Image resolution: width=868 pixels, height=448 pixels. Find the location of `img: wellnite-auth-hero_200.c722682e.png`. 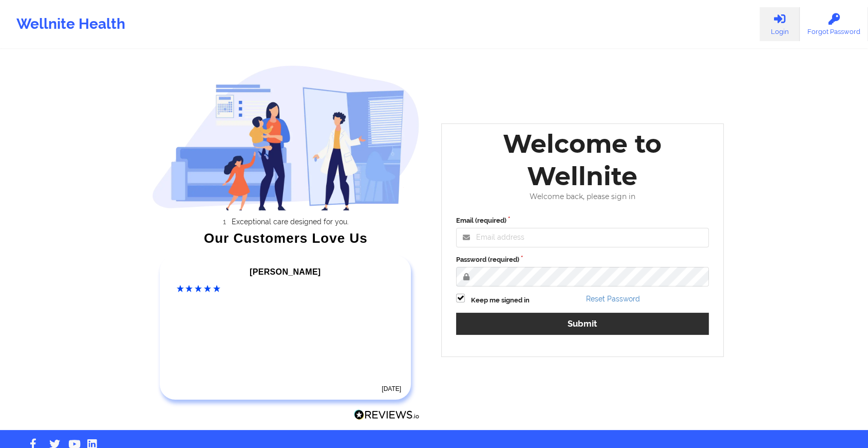

img: wellnite-auth-hero_200.c722682e.png is located at coordinates (286, 138).